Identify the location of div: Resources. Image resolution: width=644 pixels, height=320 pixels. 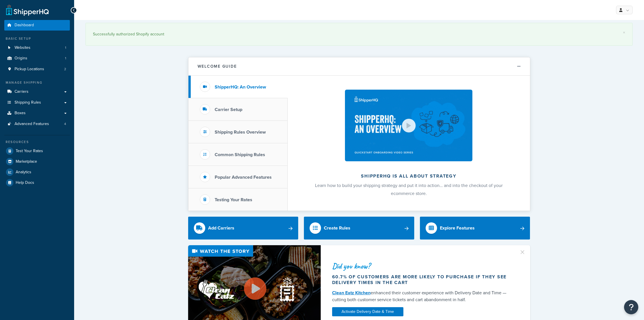
(37, 142).